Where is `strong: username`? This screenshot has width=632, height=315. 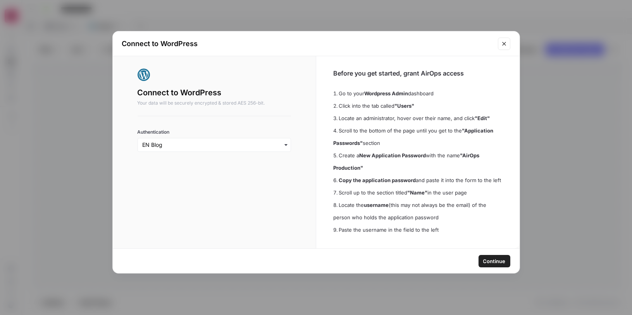 strong: username is located at coordinates (376, 205).